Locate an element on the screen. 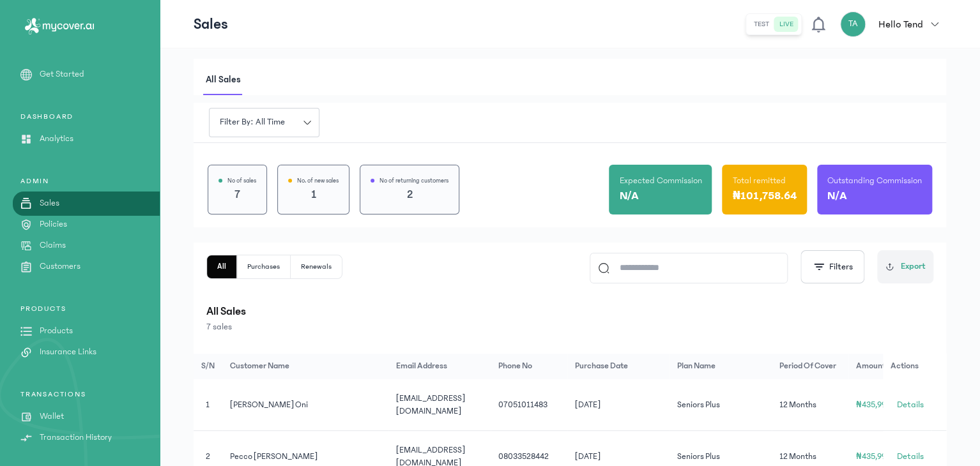 The width and height of the screenshot is (980, 466). p: Expected Commission is located at coordinates (660, 181).